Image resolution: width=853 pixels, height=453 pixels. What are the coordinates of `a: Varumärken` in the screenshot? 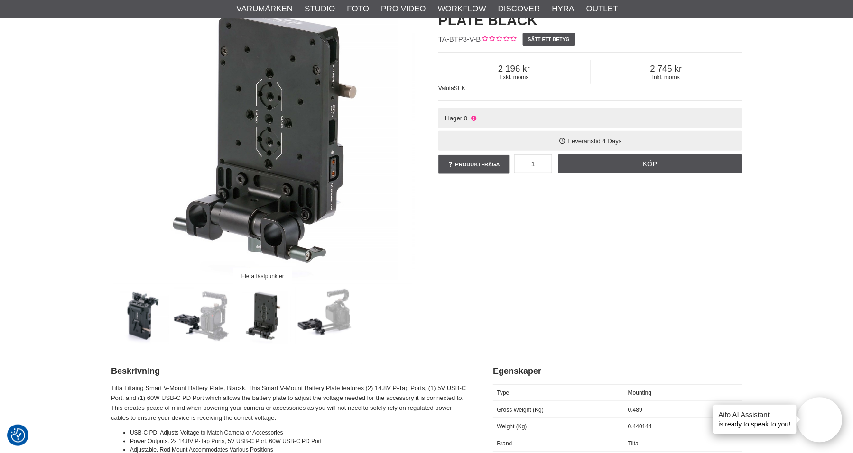 It's located at (265, 9).